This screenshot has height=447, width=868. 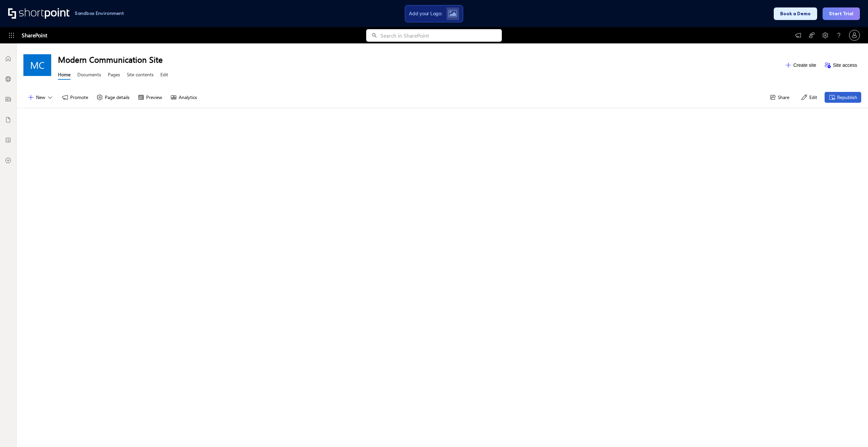 What do you see at coordinates (41, 98) in the screenshot?
I see `button: New` at bounding box center [41, 98].